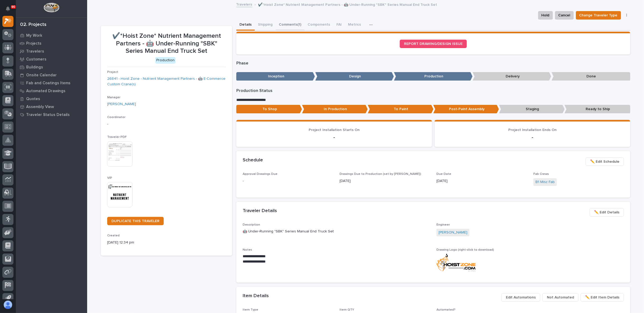  Describe the element at coordinates (51, 115) in the screenshot. I see `a: Traveler Status Details` at that location.